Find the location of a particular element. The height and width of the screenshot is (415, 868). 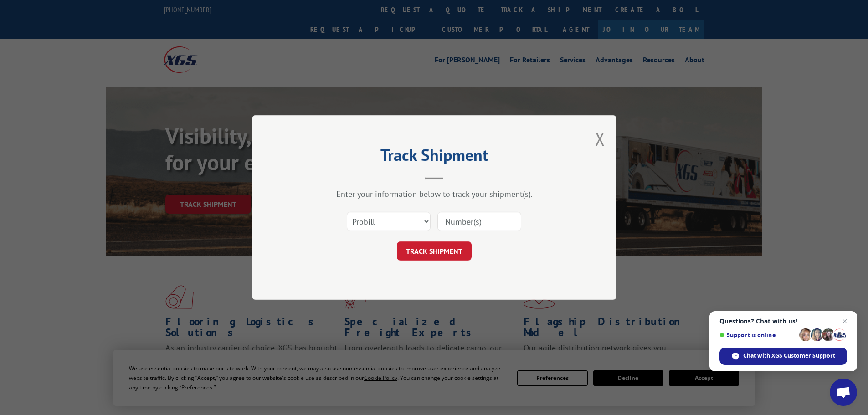

button: TRACK SHIPMENT is located at coordinates (434, 251).